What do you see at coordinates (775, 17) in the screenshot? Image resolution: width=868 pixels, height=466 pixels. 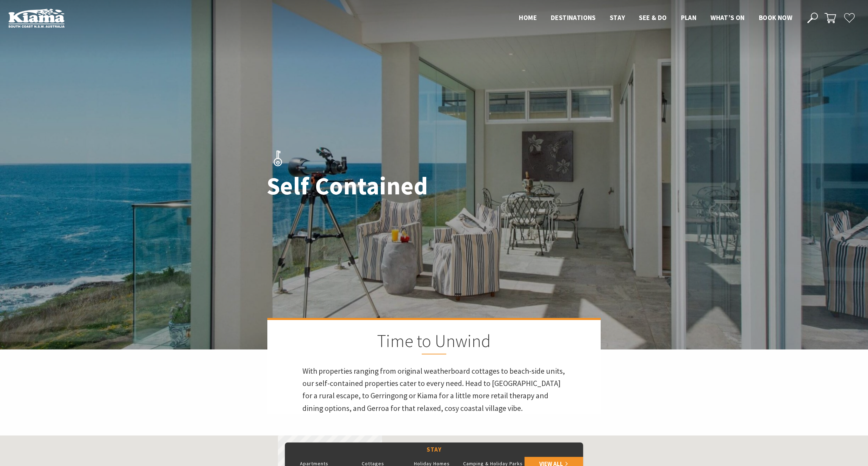 I see `span: Book now` at bounding box center [775, 17].